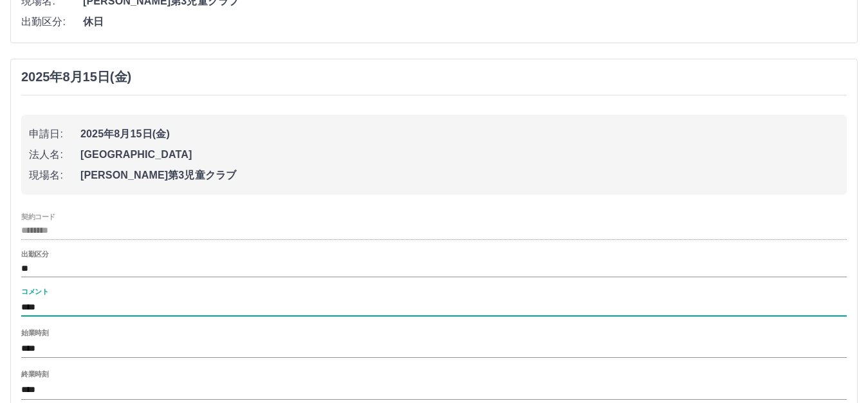 The width and height of the screenshot is (868, 403). Describe the element at coordinates (34, 291) in the screenshot. I see `label: コメント` at that location.